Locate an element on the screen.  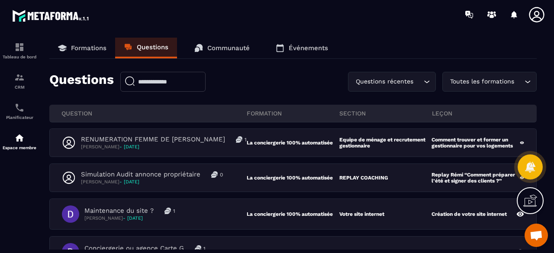
p: 0 is located at coordinates (221, 175).